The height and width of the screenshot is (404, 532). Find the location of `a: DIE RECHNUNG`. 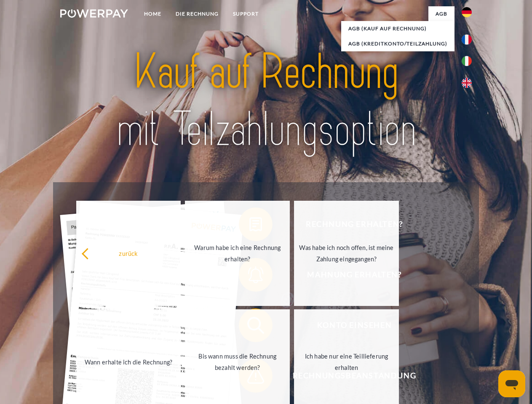

a: DIE RECHNUNG is located at coordinates (197, 14).